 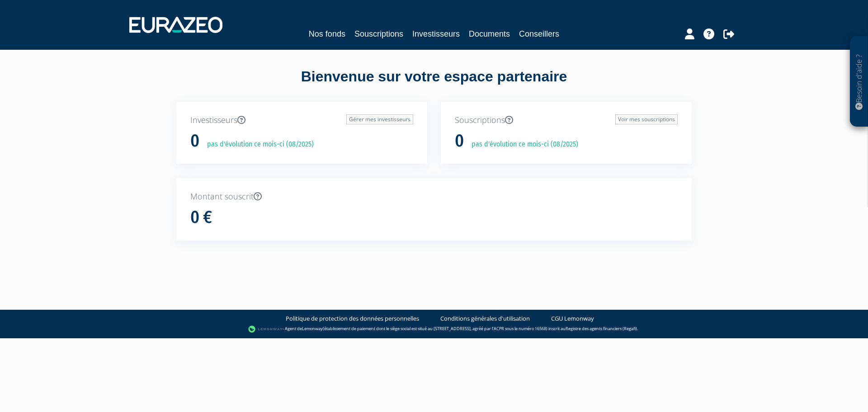 What do you see at coordinates (379, 34) in the screenshot?
I see `a: Souscriptions` at bounding box center [379, 34].